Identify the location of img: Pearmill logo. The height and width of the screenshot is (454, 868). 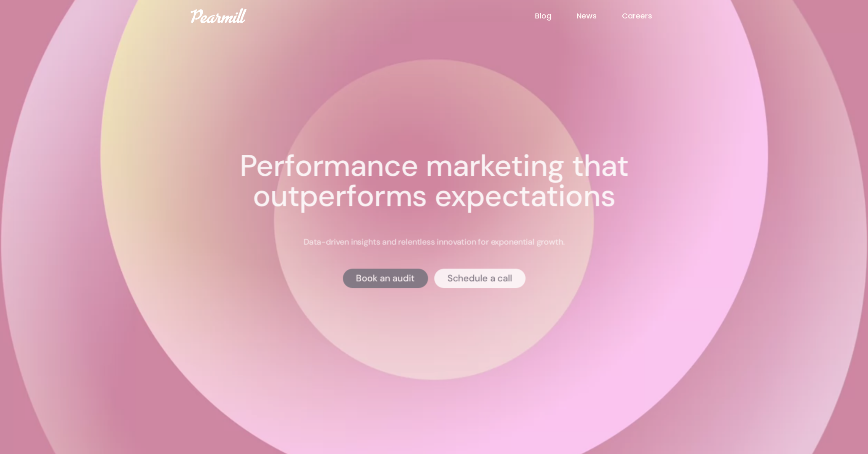
(219, 16).